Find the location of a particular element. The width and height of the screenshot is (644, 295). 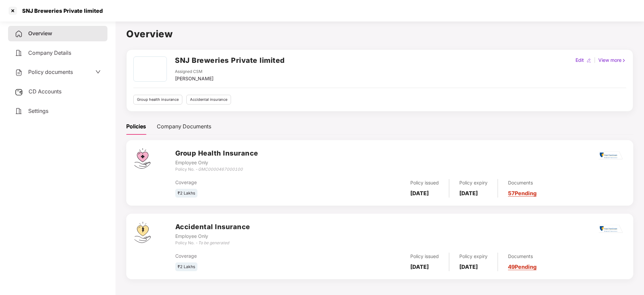

span: CD Accounts is located at coordinates (45, 91).